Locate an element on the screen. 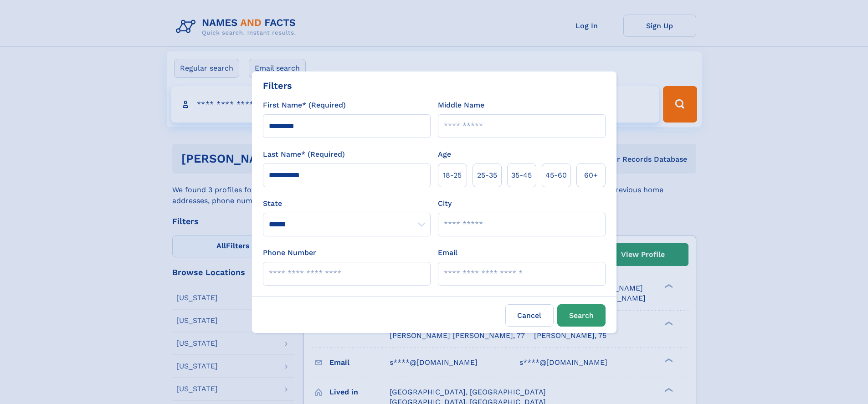 The height and width of the screenshot is (404, 868). label: Age is located at coordinates (445, 155).